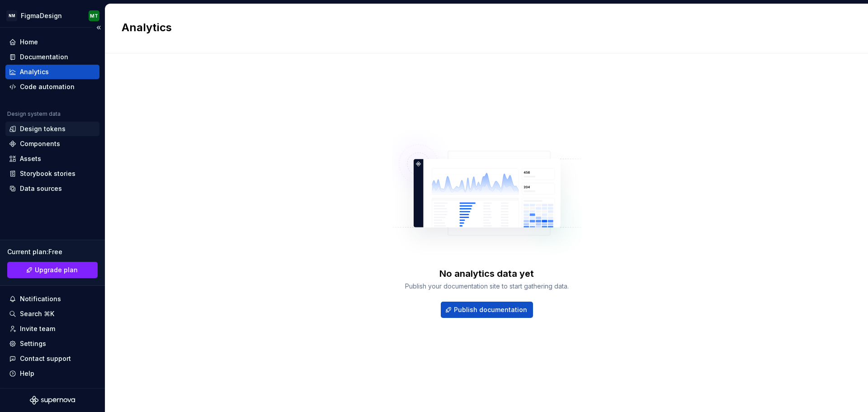 The height and width of the screenshot is (412, 868). I want to click on div: Notifications, so click(41, 299).